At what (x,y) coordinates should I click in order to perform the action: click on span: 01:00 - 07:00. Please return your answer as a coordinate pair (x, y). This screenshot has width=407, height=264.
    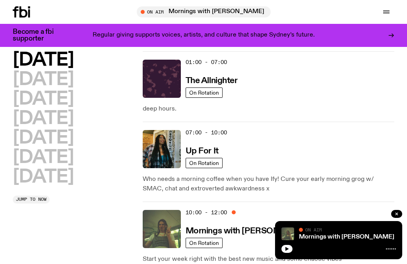
    Looking at the image, I should click on (206, 62).